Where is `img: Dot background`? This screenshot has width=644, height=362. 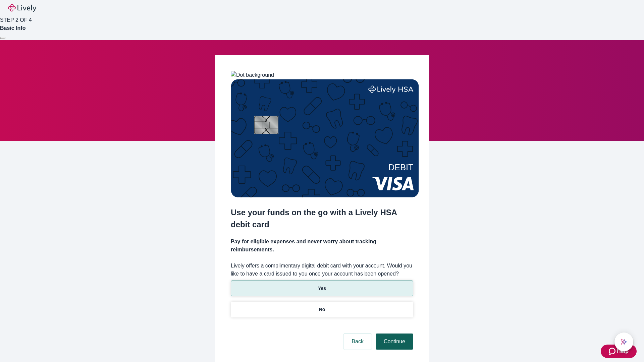 img: Dot background is located at coordinates (252, 75).